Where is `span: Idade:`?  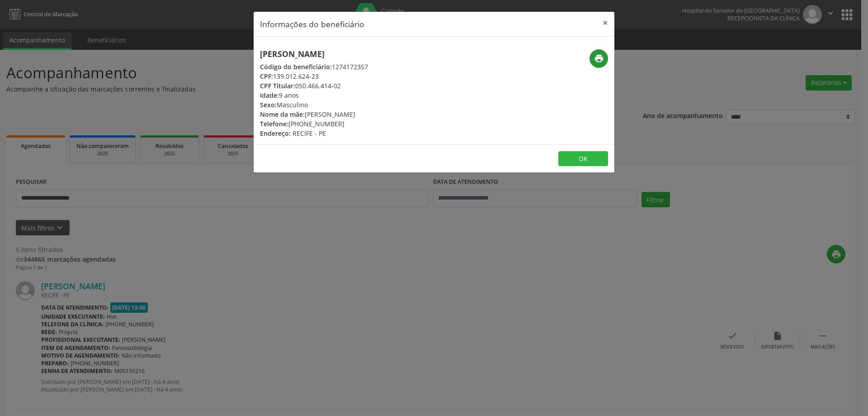 span: Idade: is located at coordinates (270, 95).